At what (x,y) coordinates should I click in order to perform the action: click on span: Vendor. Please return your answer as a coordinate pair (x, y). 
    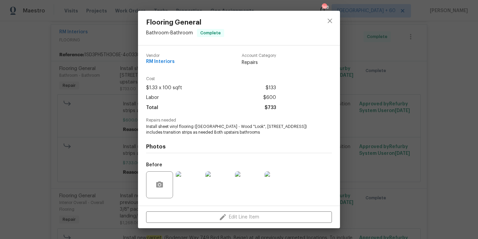
    Looking at the image, I should click on (160, 55).